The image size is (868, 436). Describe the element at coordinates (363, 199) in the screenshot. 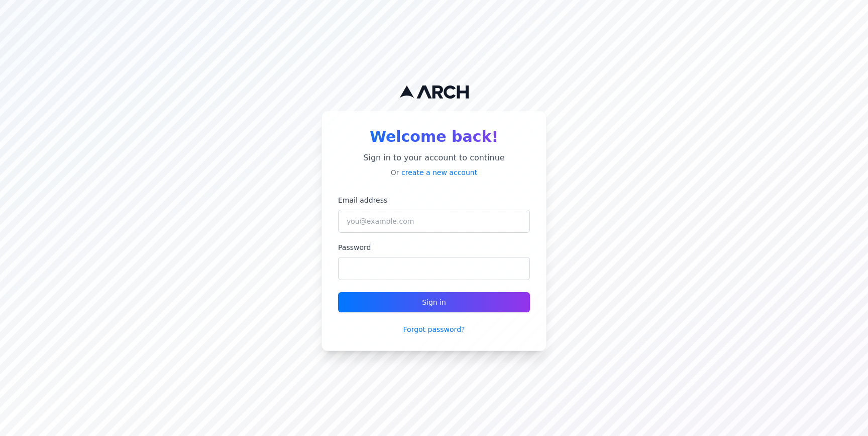

I see `label: Email address` at that location.